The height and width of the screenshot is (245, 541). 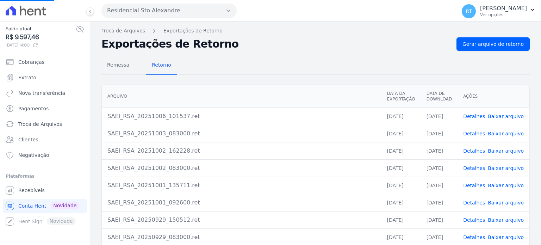 What do you see at coordinates (31, 62) in the screenshot?
I see `span: Cobranças` at bounding box center [31, 62].